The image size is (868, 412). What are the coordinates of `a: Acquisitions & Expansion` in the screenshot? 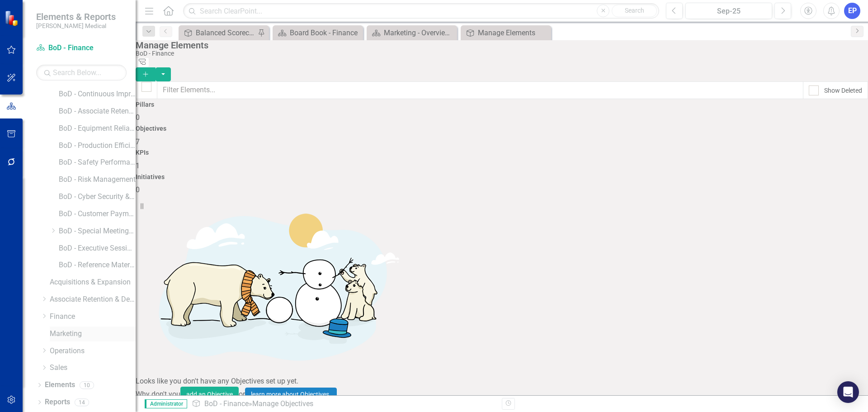 It's located at (93, 282).